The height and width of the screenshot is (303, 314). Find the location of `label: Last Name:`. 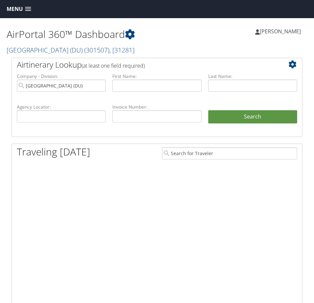

label: Last Name: is located at coordinates (252, 76).